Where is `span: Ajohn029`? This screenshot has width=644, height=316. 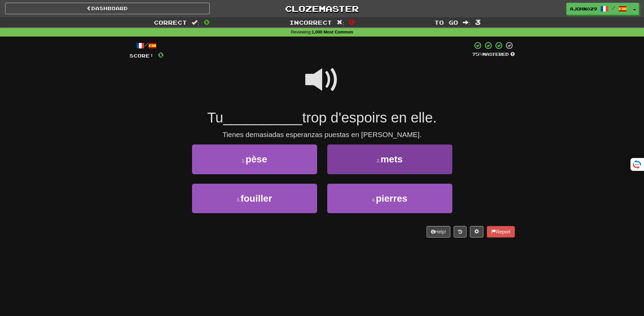 span: Ajohn029 is located at coordinates (584, 9).